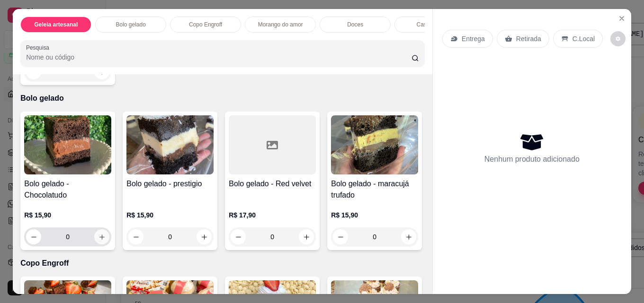 The image size is (644, 303). Describe the element at coordinates (531, 160) in the screenshot. I see `p: Nenhum produto adicionado` at that location.